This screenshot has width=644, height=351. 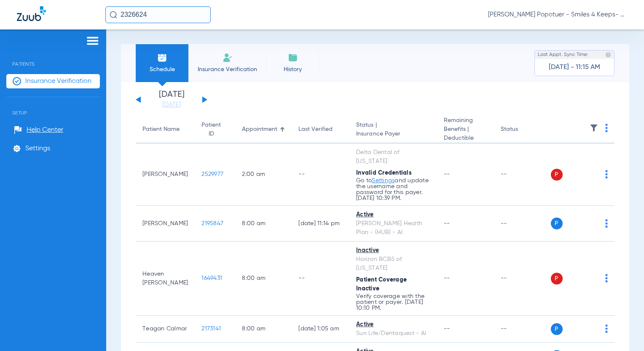 I want to click on th: Remaining Benefits |, so click(x=465, y=129).